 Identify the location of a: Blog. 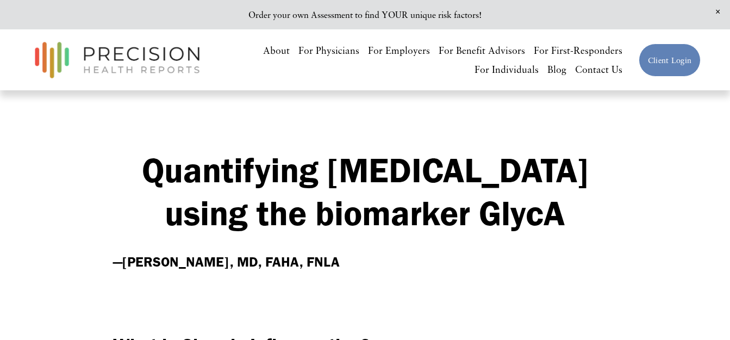
(556, 69).